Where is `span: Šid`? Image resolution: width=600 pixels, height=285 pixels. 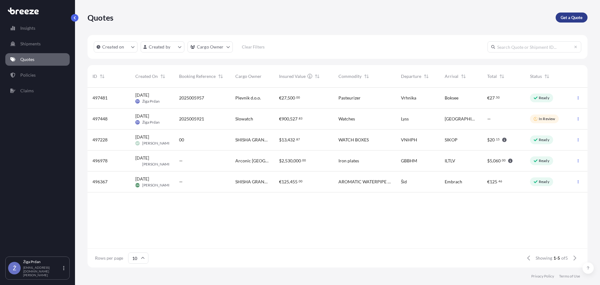 span: Šid is located at coordinates (404, 182).